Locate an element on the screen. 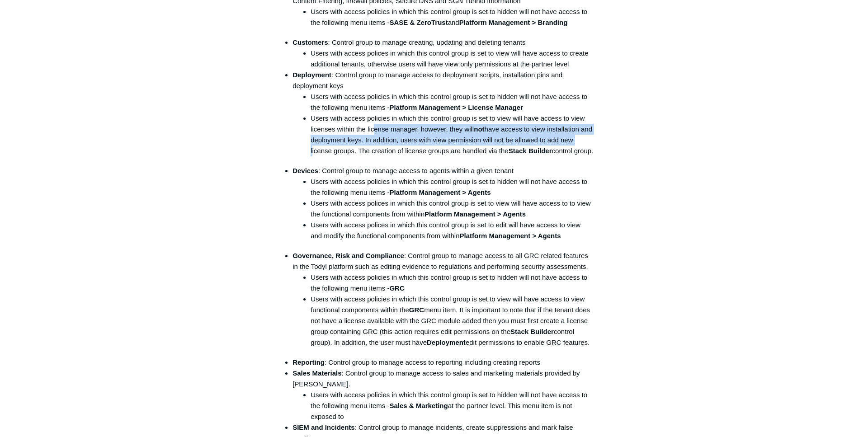 The height and width of the screenshot is (437, 868). strong: SASE & ZeroTrust is located at coordinates (419, 22).